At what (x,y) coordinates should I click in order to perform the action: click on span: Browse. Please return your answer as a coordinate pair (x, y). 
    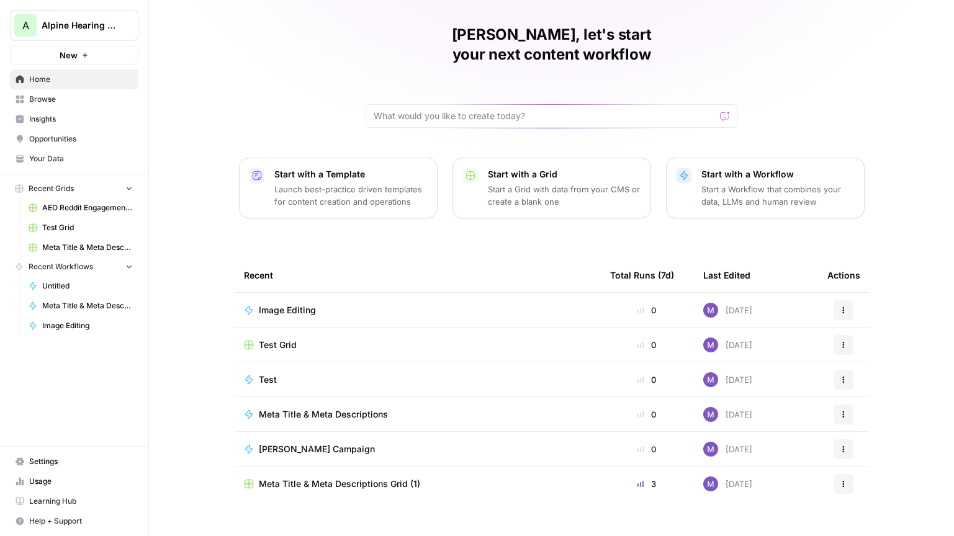
    Looking at the image, I should click on (81, 99).